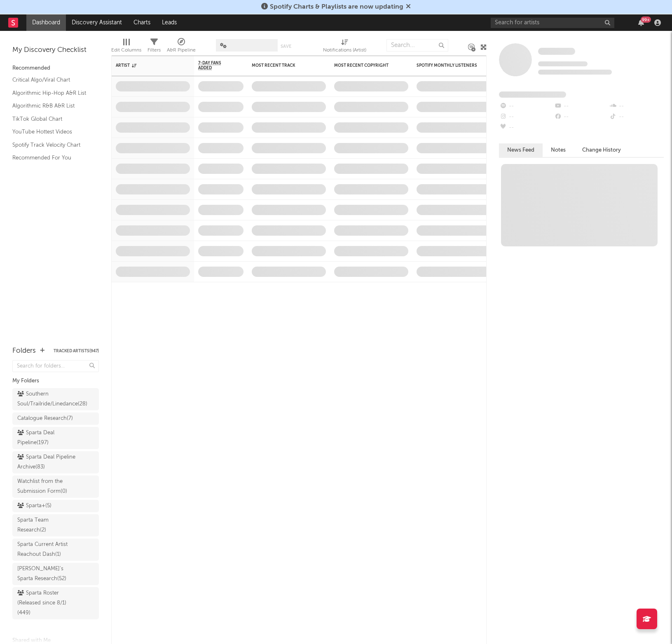  What do you see at coordinates (521, 150) in the screenshot?
I see `button: News Feed` at bounding box center [521, 150].